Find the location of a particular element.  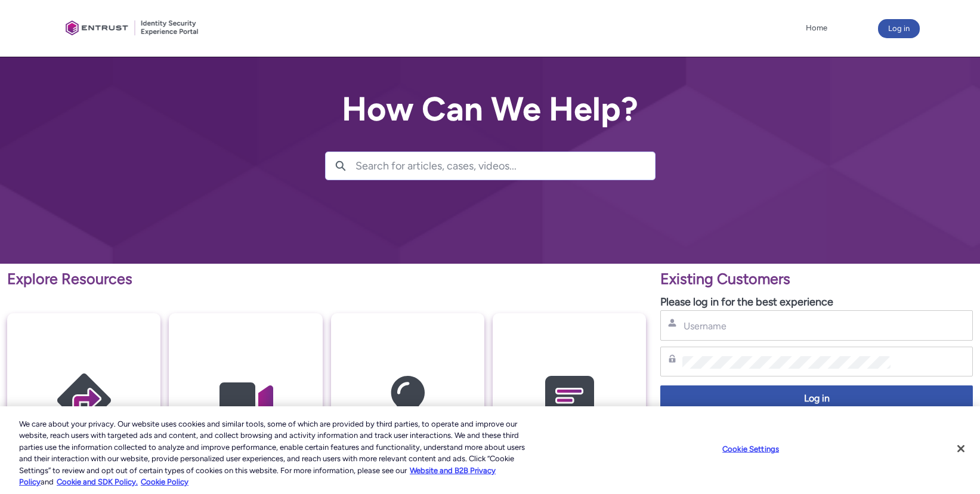

h2: How Can We Help? is located at coordinates (490, 109).